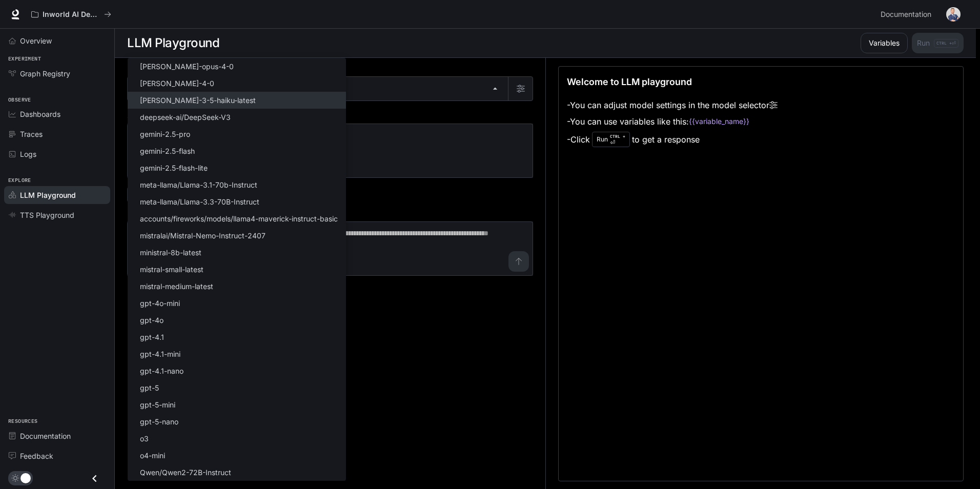  What do you see at coordinates (157, 404) in the screenshot?
I see `p: gpt-5-mini` at bounding box center [157, 404].